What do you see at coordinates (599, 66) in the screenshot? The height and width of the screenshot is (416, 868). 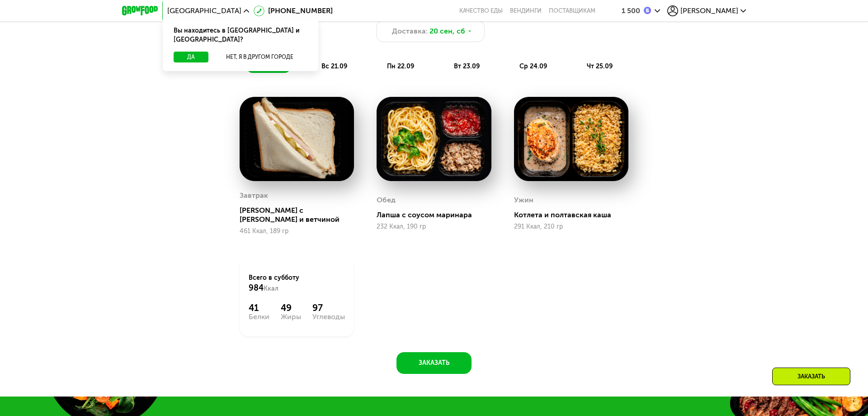 I see `span: чт 25.09` at bounding box center [599, 66].